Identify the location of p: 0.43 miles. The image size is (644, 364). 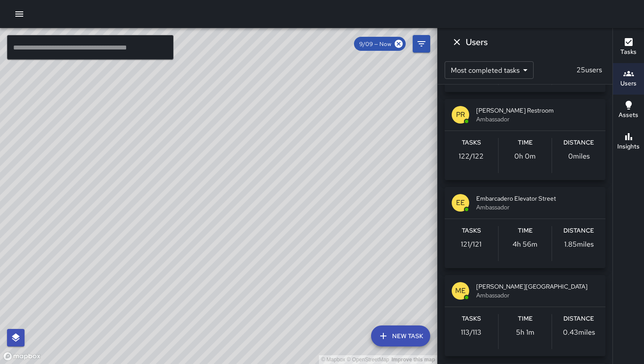
(578, 333).